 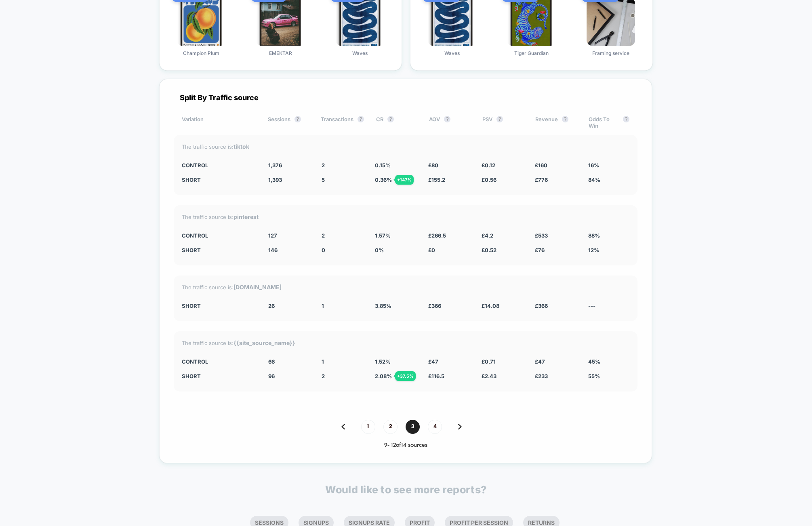 What do you see at coordinates (541, 180) in the screenshot?
I see `span: £ 776` at bounding box center [541, 180].